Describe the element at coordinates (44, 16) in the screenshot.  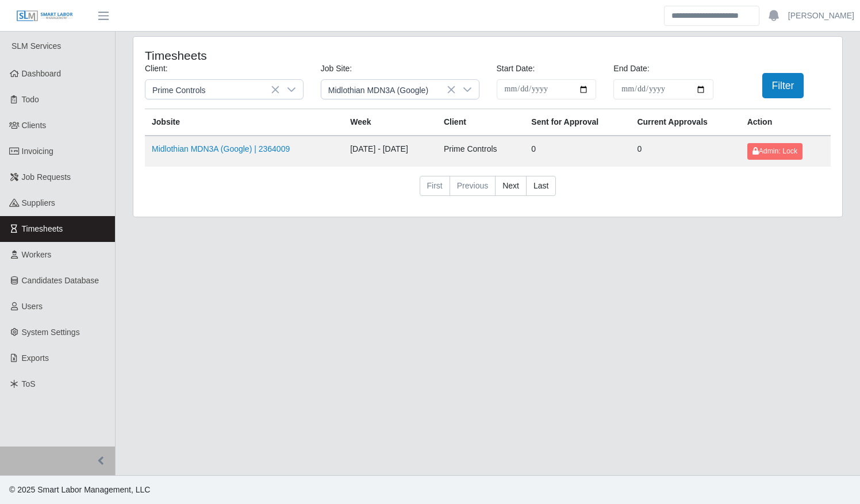
I see `img: SLM Logo` at that location.